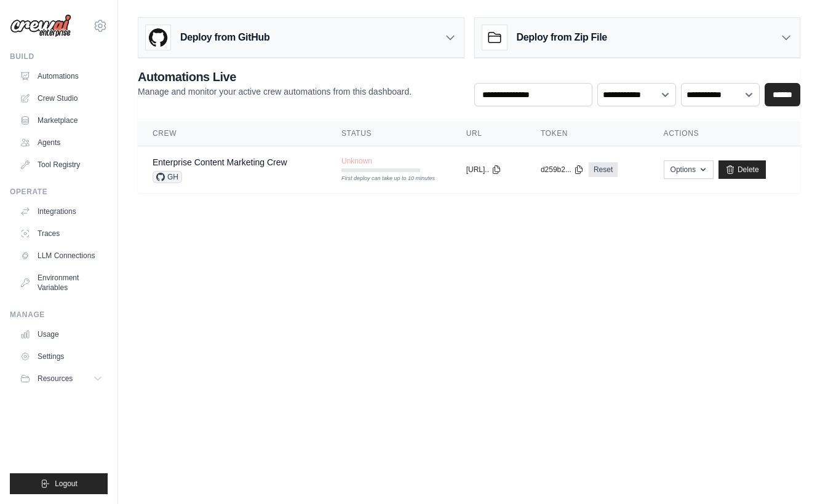 Image resolution: width=820 pixels, height=504 pixels. Describe the element at coordinates (725, 133) in the screenshot. I see `th: Actions` at that location.